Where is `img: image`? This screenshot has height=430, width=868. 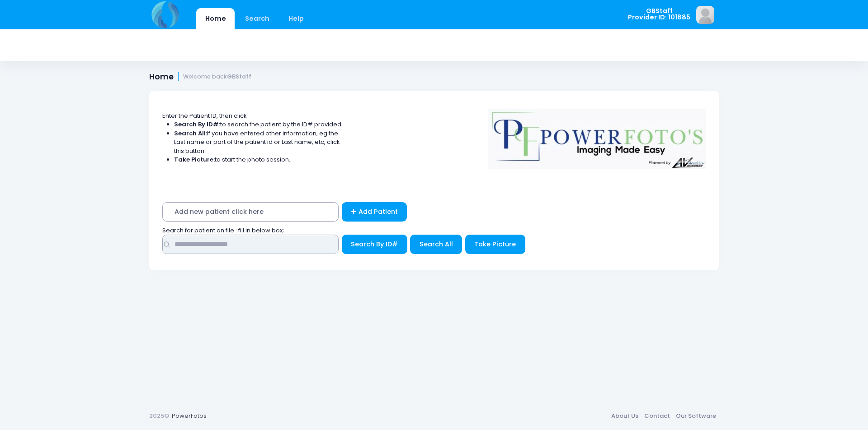 img: image is located at coordinates (705, 15).